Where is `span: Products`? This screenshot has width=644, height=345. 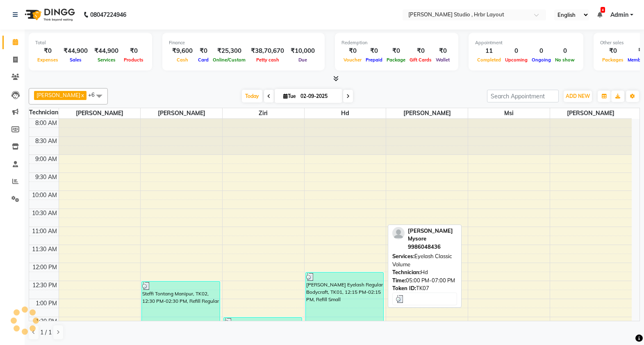 span: Products is located at coordinates (134, 60).